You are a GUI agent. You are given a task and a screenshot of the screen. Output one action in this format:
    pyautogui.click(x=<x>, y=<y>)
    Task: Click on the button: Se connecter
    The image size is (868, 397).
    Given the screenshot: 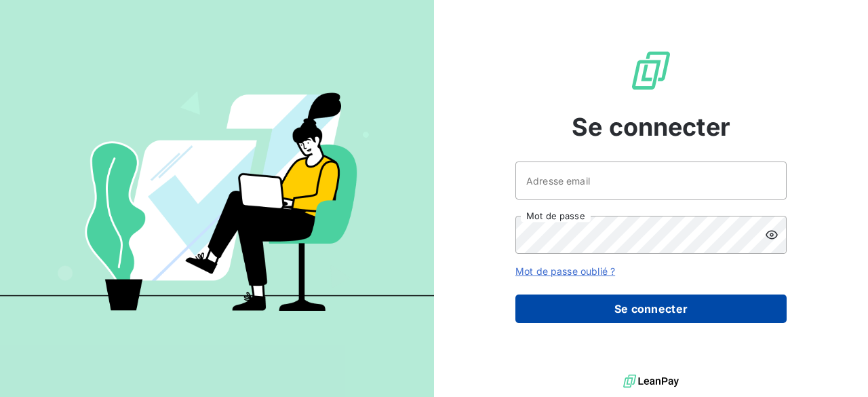 What is the action you would take?
    pyautogui.click(x=651, y=309)
    